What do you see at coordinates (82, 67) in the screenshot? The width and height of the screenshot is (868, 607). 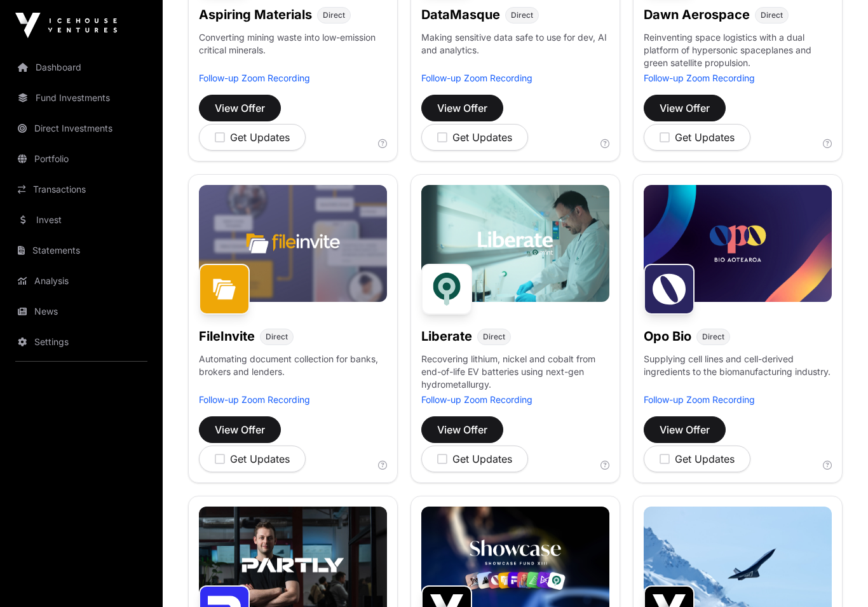 I see `a: Dashboard` at bounding box center [82, 67].